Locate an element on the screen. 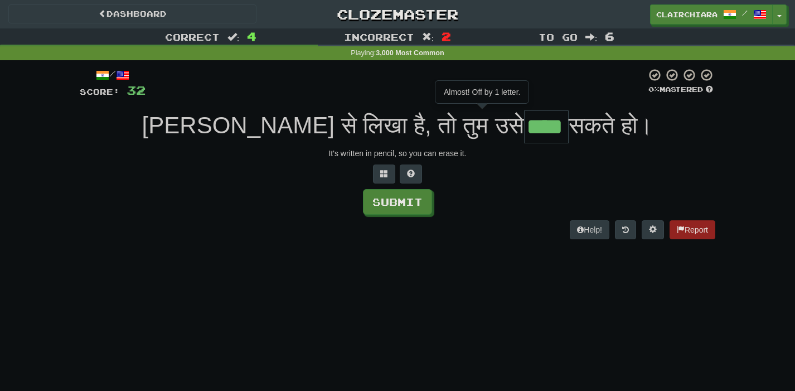 The height and width of the screenshot is (391, 795). div: Mastered is located at coordinates (681, 90).